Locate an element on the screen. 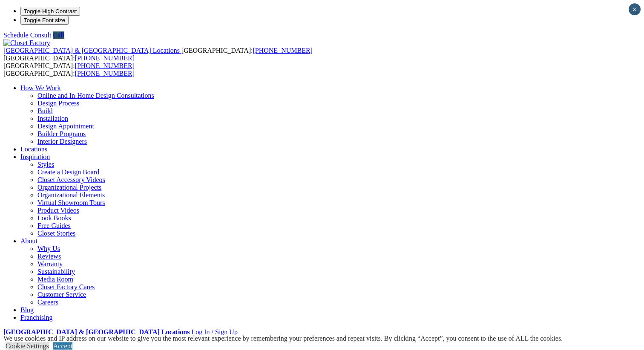 Image resolution: width=644 pixels, height=350 pixels. a: Interior Designers is located at coordinates (62, 141).